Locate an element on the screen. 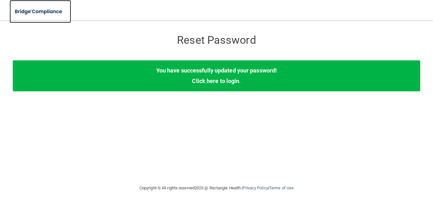 This screenshot has height=205, width=433. h3: Reset Password is located at coordinates (217, 40).